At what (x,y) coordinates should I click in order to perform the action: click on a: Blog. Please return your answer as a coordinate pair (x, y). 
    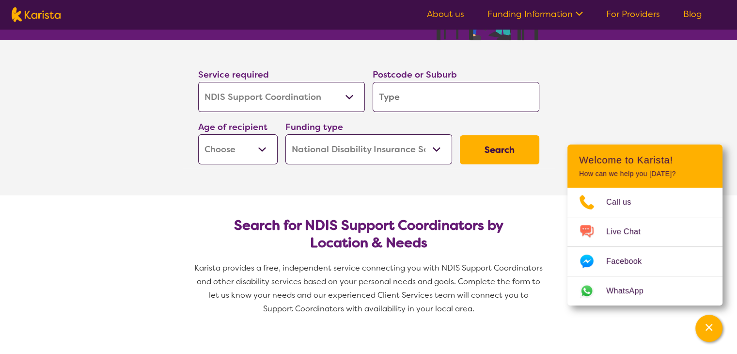
    Looking at the image, I should click on (693, 14).